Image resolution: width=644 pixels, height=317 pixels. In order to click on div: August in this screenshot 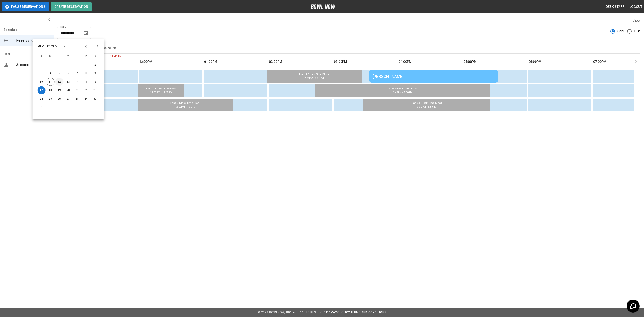, I will do `click(44, 46)`.